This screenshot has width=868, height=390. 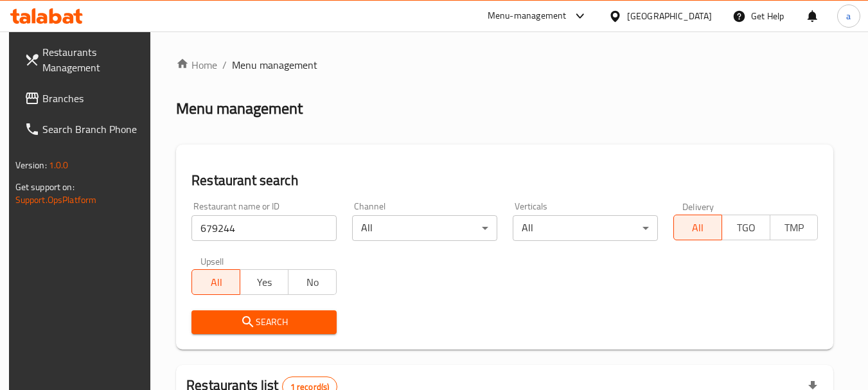 I want to click on span: TMP, so click(x=794, y=228).